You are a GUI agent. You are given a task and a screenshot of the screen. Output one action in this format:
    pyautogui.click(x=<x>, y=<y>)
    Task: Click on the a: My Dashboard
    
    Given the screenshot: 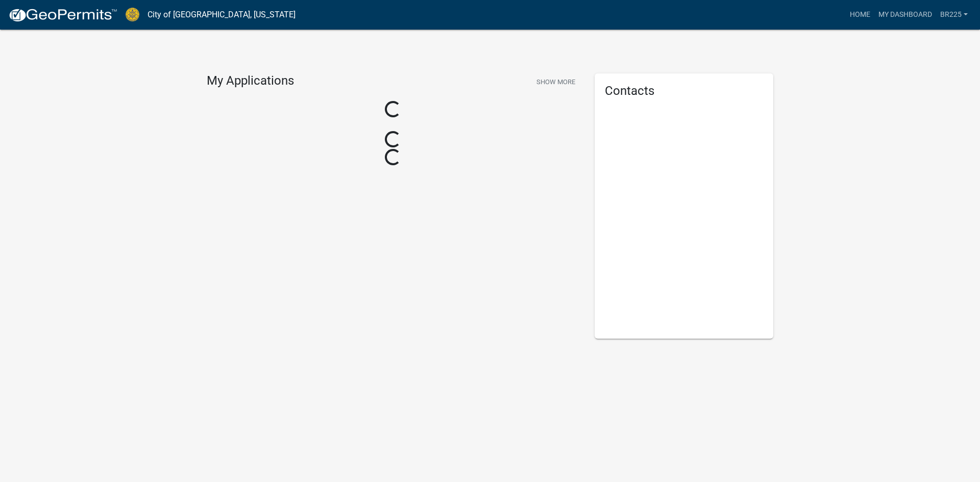 What is the action you would take?
    pyautogui.click(x=905, y=15)
    